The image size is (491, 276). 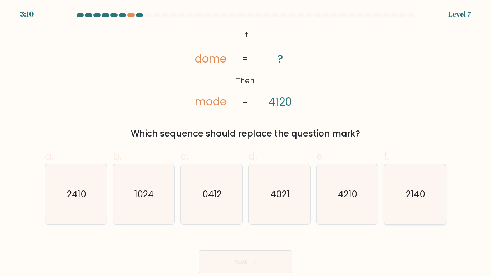 What do you see at coordinates (348, 194) in the screenshot?
I see `text: 4210` at bounding box center [348, 194].